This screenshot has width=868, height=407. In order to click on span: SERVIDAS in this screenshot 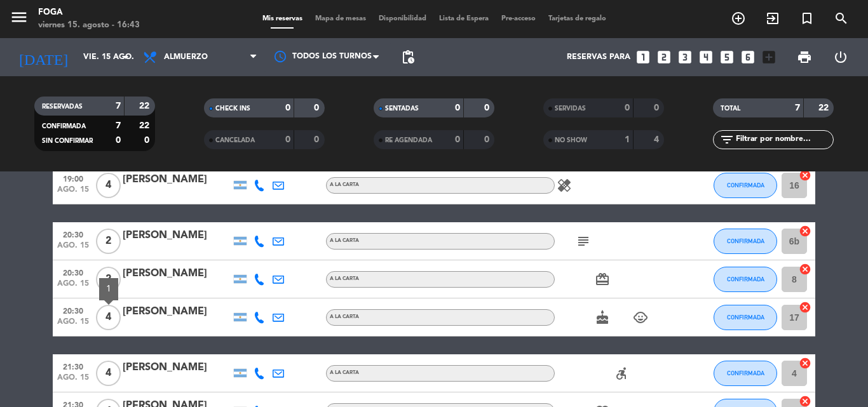, I will do `click(570, 108)`.